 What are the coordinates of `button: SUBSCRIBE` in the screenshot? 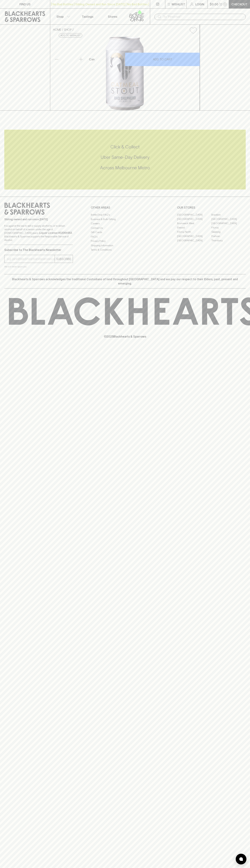 It's located at (64, 259).